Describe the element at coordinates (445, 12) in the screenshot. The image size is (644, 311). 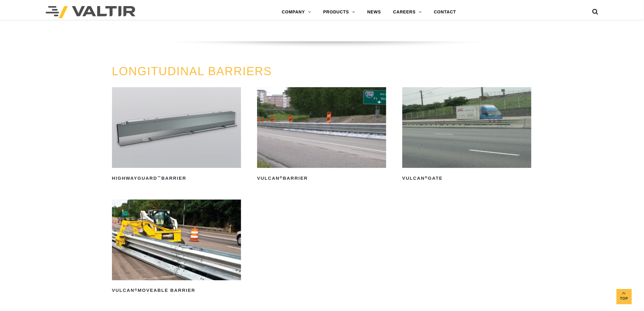
I see `a: CONTACT` at that location.